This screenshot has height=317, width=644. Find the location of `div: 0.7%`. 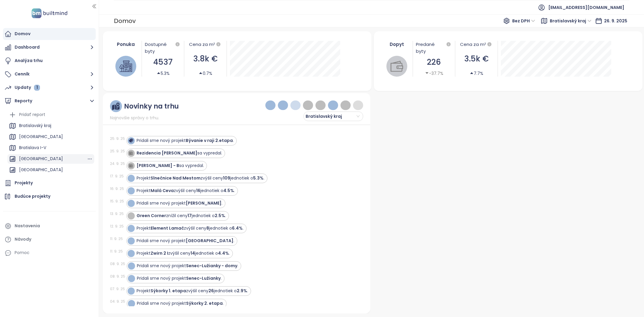

div: 0.7% is located at coordinates (205, 73).